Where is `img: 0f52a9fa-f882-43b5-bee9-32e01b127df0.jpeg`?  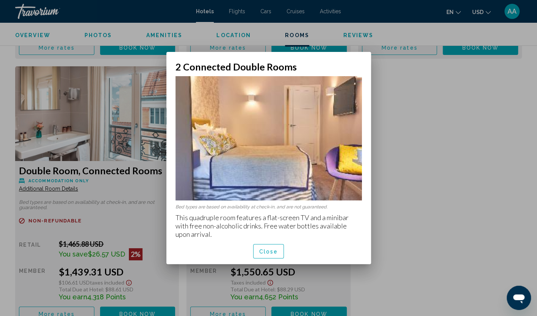 img: 0f52a9fa-f882-43b5-bee9-32e01b127df0.jpeg is located at coordinates (269, 138).